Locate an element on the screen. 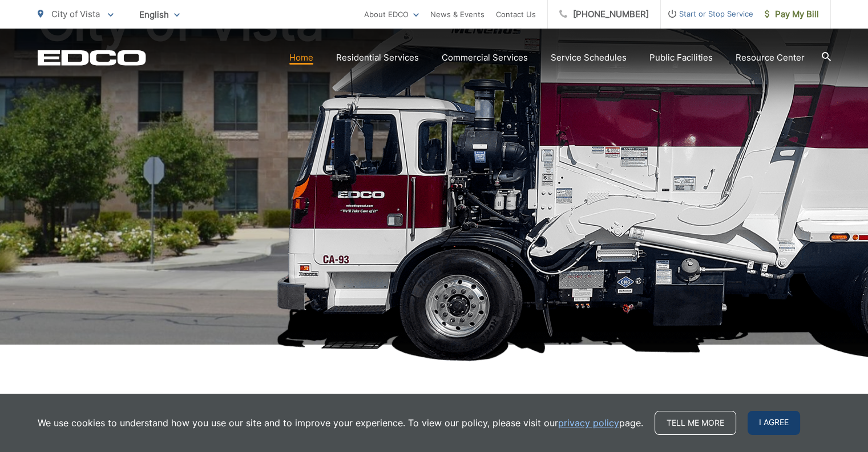 The width and height of the screenshot is (868, 452). a: EDCD logo. Return to the homepage. is located at coordinates (92, 58).